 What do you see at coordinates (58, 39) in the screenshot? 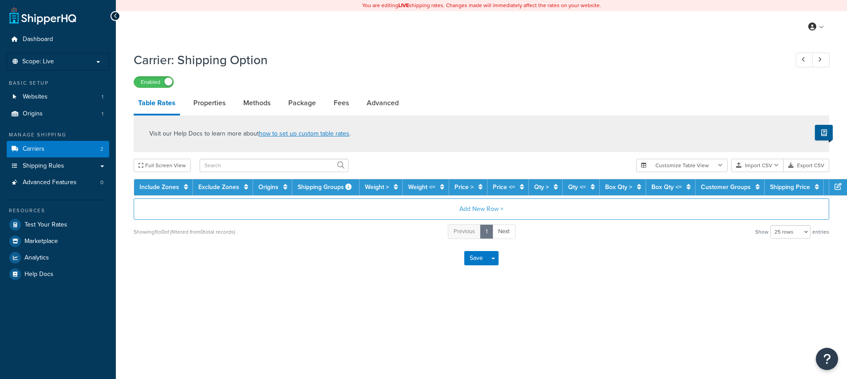
I see `li: Dashboard` at bounding box center [58, 39].